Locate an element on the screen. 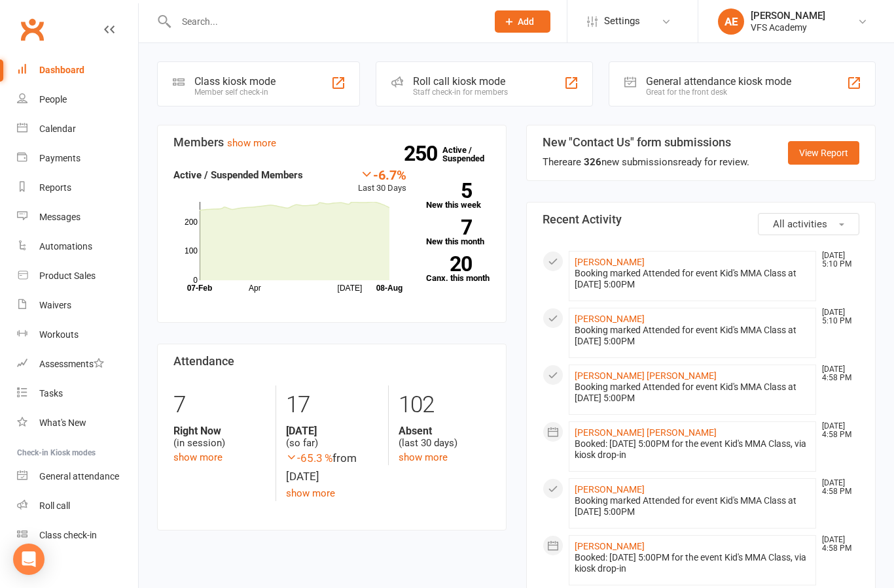 The height and width of the screenshot is (588, 894). div: Workouts is located at coordinates (59, 334).